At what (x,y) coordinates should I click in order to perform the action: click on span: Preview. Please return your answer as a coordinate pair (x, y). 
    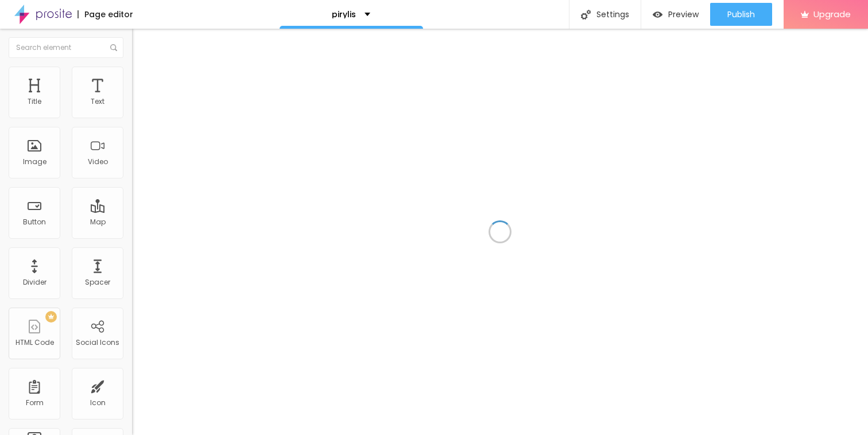
    Looking at the image, I should click on (683, 14).